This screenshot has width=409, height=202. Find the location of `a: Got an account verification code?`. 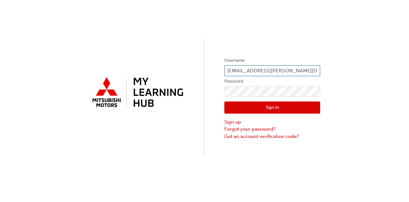

a: Got an account verification code? is located at coordinates (273, 136).